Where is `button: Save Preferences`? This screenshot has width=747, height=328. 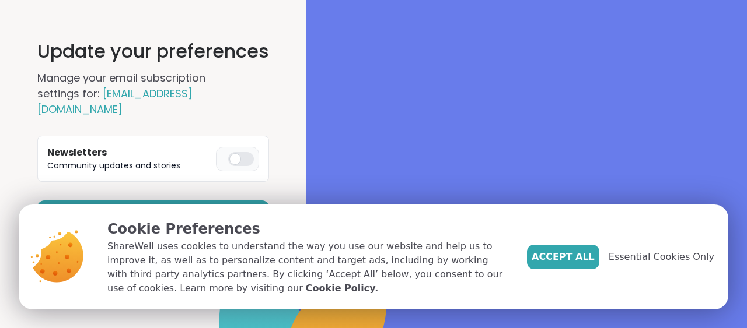
button: Save Preferences is located at coordinates (153, 213).